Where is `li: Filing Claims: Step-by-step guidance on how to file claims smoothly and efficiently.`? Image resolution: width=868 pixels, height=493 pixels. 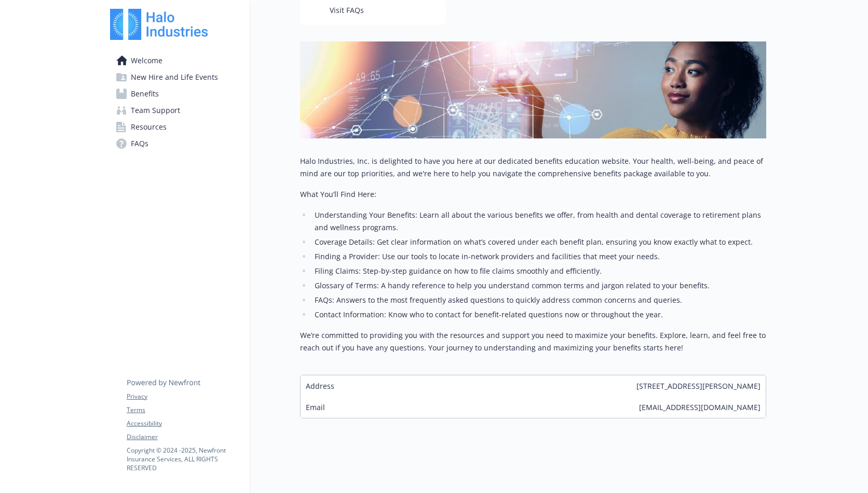
li: Filing Claims: Step-by-step guidance on how to file claims smoothly and efficiently. is located at coordinates (539, 271).